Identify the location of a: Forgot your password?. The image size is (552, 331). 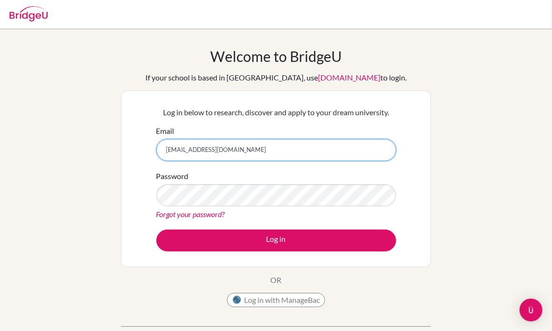
(191, 214).